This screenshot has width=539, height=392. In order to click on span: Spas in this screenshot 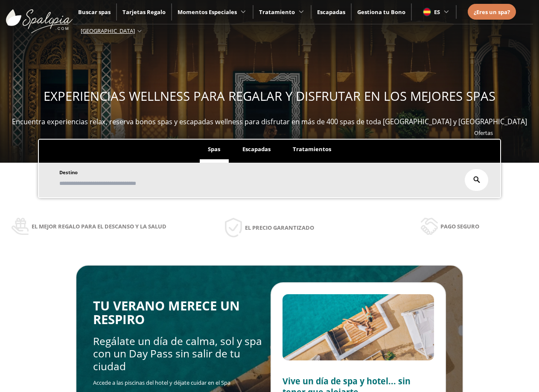, I will do `click(214, 149)`.